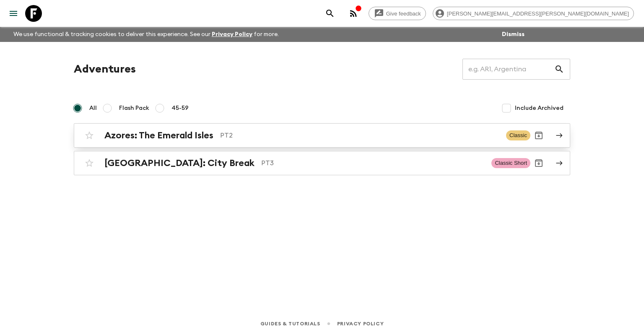 This screenshot has height=335, width=644. What do you see at coordinates (93, 108) in the screenshot?
I see `span: All` at bounding box center [93, 108].